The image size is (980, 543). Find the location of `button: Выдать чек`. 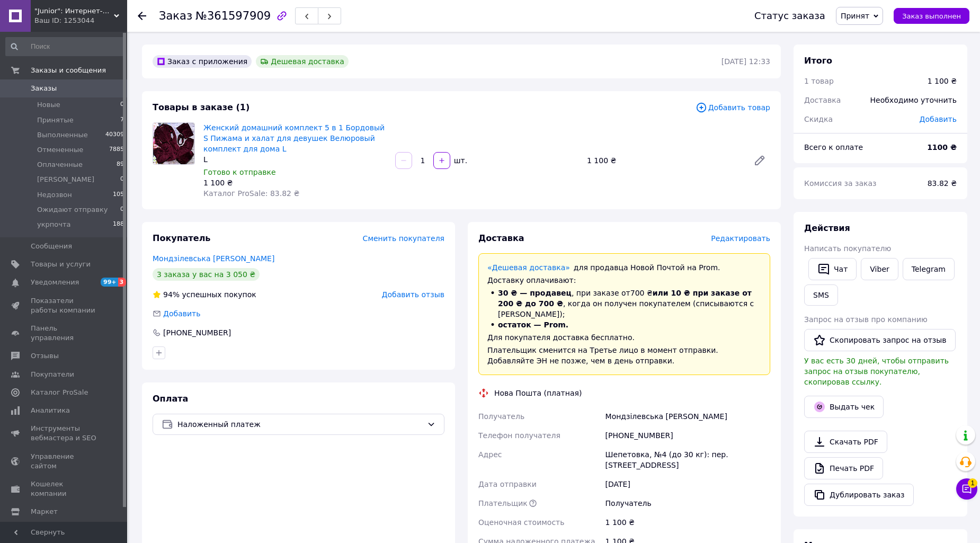

button: Выдать чек is located at coordinates (843, 407).